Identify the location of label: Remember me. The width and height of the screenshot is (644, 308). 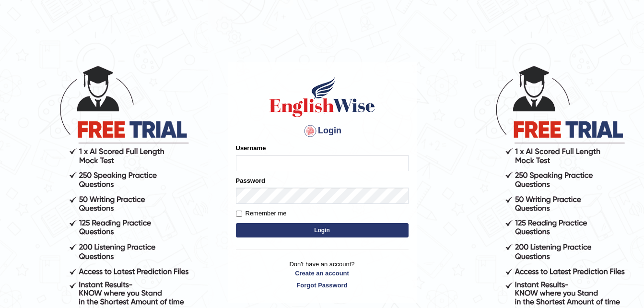
(261, 213).